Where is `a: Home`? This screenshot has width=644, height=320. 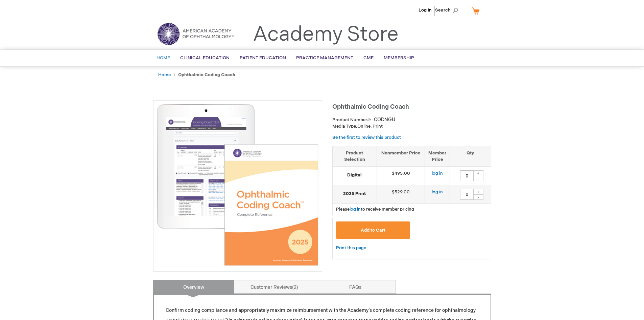
a: Home is located at coordinates (164, 75).